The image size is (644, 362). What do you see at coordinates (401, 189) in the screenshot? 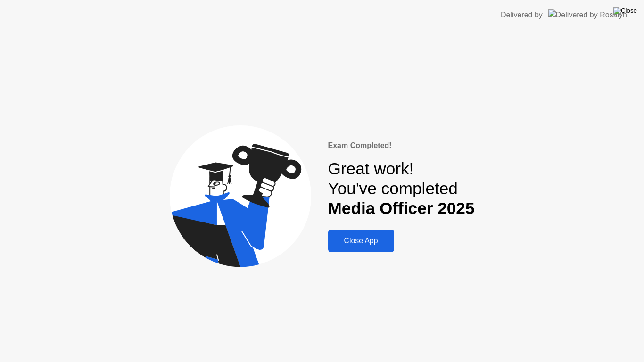
I see `div: Great work! You've completed` at bounding box center [401, 189].